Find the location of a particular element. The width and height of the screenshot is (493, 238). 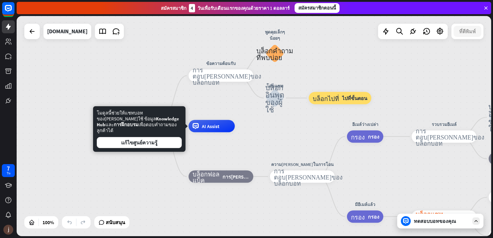

font: ที่ตีพิมพ์ is located at coordinates (467, 31).